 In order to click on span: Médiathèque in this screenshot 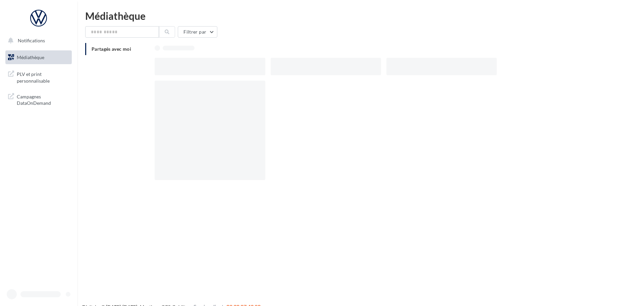, I will do `click(31, 57)`.